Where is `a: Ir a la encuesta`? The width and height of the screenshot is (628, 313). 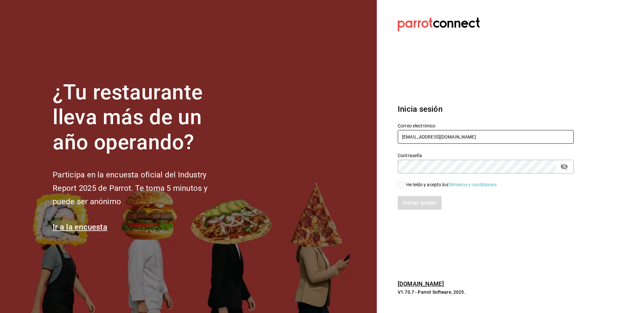 a: Ir a la encuesta is located at coordinates (80, 227).